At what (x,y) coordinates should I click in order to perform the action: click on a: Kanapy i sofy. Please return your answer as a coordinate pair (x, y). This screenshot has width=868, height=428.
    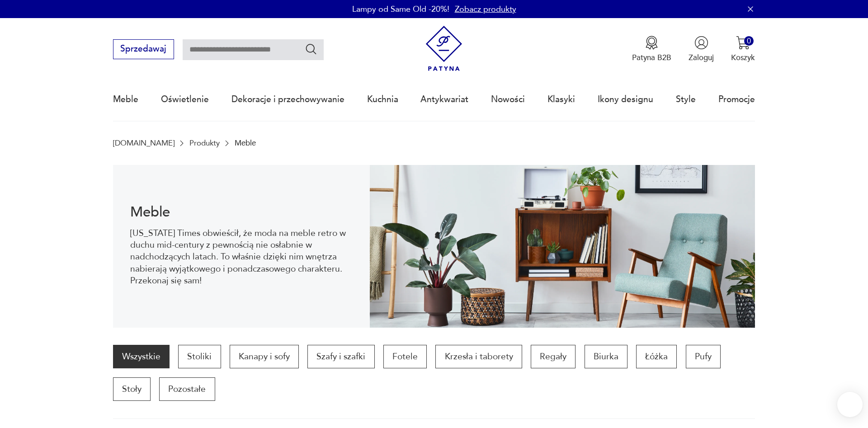
    Looking at the image, I should click on (264, 357).